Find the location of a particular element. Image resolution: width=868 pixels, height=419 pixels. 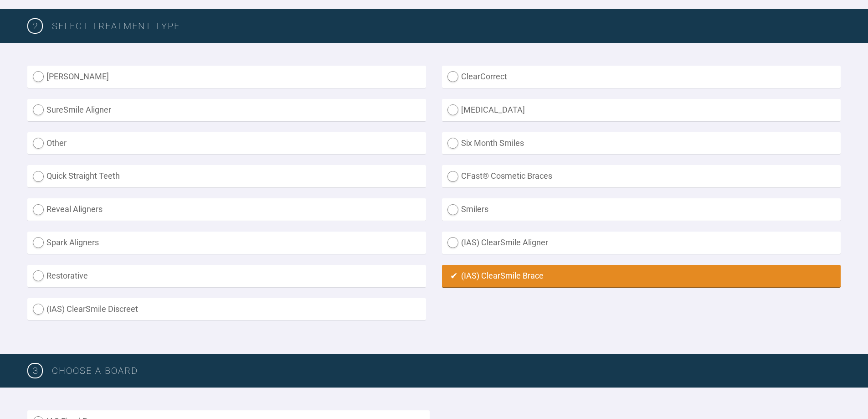

h3: SELECT TREATMENT TYPE is located at coordinates (446, 26).